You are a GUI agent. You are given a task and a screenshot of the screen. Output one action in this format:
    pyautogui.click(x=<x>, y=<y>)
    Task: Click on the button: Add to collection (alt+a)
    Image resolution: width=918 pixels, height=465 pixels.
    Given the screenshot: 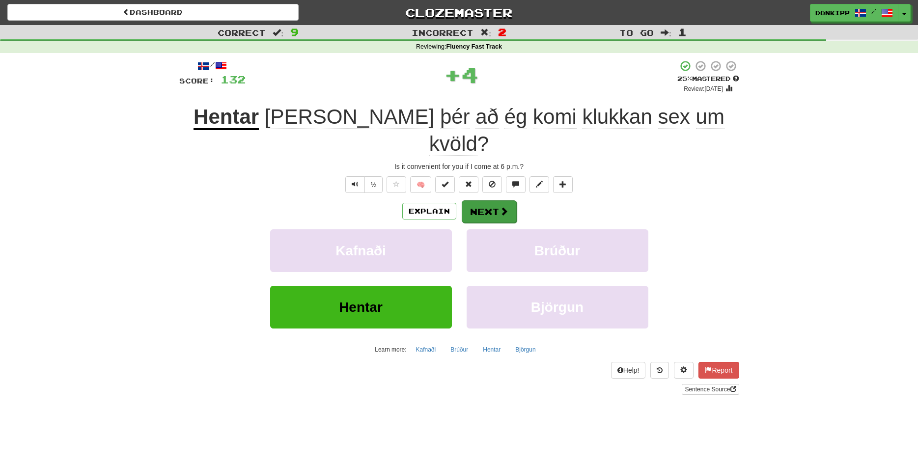 What is the action you would take?
    pyautogui.click(x=563, y=185)
    